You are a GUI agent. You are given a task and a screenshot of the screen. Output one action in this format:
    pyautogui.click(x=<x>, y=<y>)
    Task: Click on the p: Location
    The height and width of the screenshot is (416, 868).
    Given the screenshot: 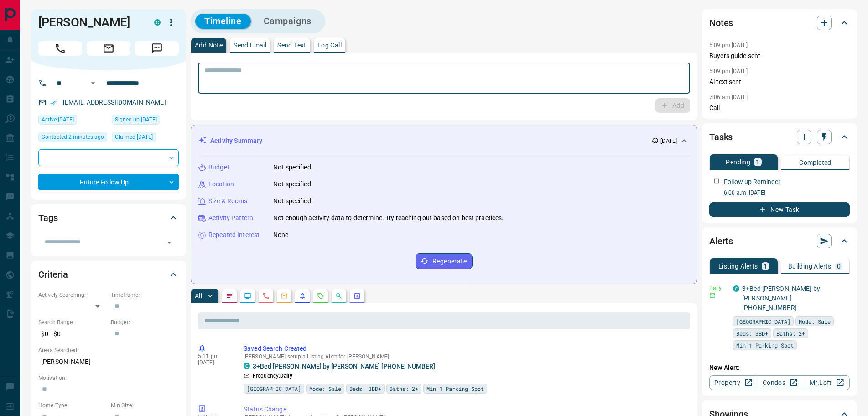 What is the action you would take?
    pyautogui.click(x=221, y=184)
    